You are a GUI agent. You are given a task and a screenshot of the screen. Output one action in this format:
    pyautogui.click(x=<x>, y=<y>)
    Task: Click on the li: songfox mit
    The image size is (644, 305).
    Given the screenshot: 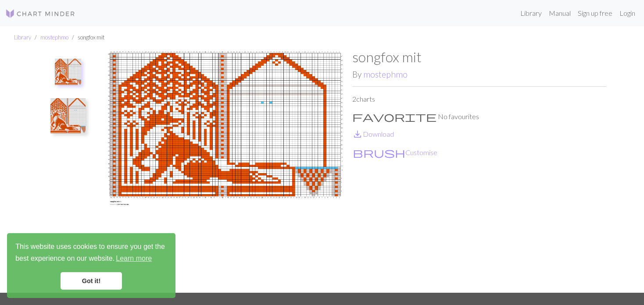 What is the action you would take?
    pyautogui.click(x=86, y=37)
    